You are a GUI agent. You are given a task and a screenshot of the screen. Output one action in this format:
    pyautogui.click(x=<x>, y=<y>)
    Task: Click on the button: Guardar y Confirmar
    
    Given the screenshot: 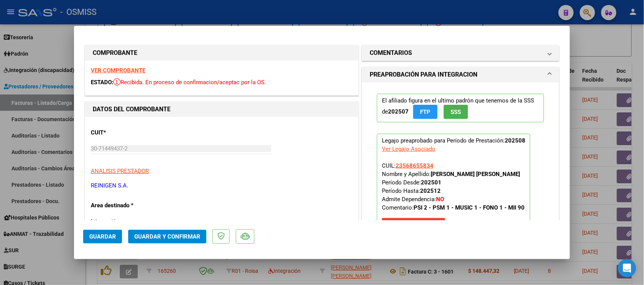 What is the action you would take?
    pyautogui.click(x=168, y=237)
    